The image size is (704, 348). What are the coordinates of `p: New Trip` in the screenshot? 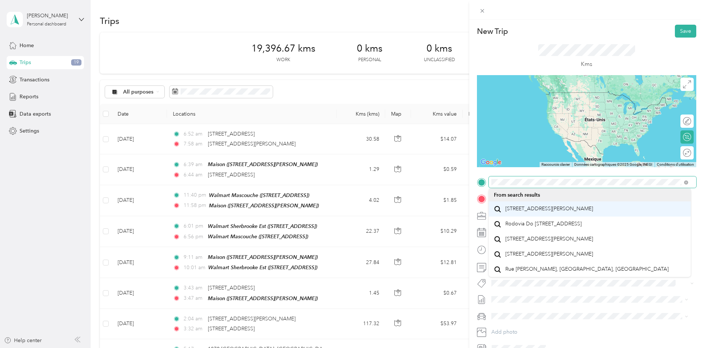 It's located at (492, 31).